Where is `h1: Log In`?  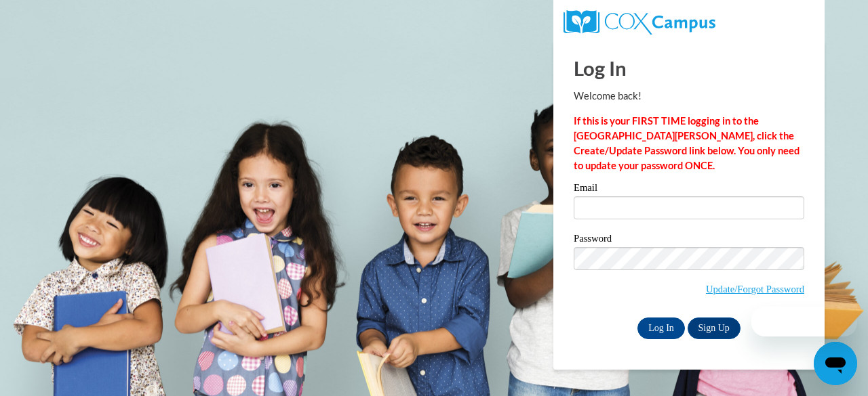 h1: Log In is located at coordinates (689, 68).